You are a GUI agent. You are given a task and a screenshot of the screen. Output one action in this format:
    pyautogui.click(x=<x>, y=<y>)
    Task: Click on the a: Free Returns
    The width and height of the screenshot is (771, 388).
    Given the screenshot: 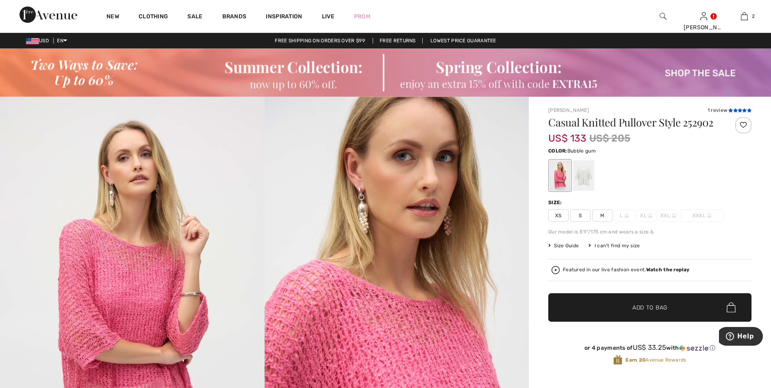 What is the action you would take?
    pyautogui.click(x=397, y=41)
    